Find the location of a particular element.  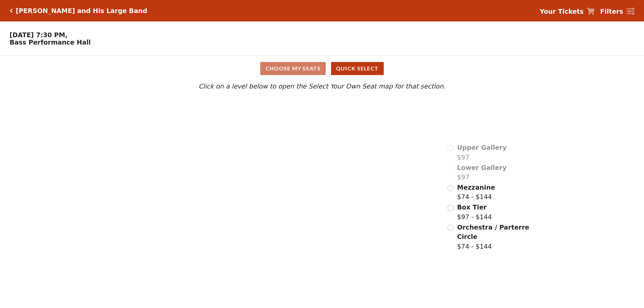

span: Mezzanine is located at coordinates (476, 188).